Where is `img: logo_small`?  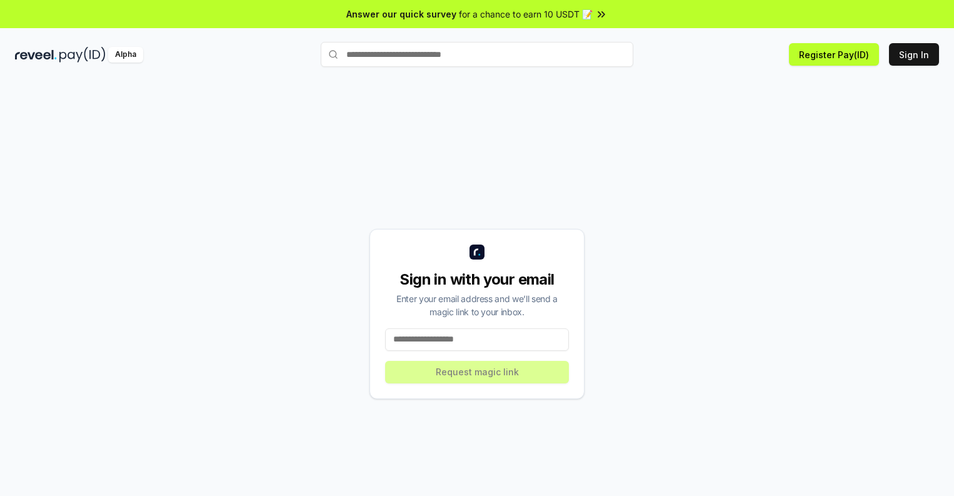 img: logo_small is located at coordinates (477, 252).